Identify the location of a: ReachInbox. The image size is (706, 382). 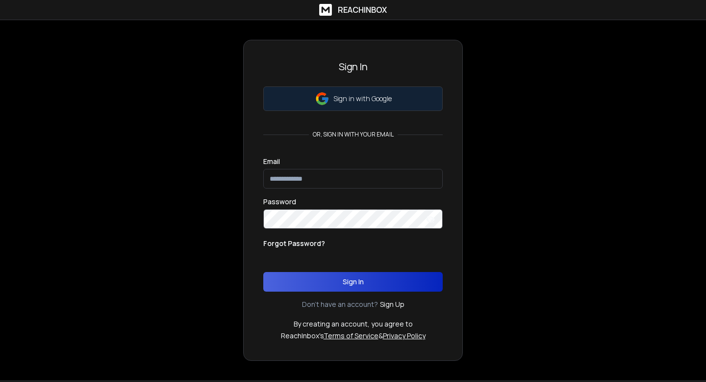
(353, 10).